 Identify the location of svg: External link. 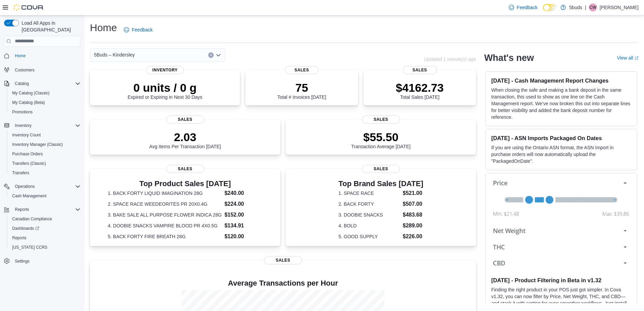
(636, 58).